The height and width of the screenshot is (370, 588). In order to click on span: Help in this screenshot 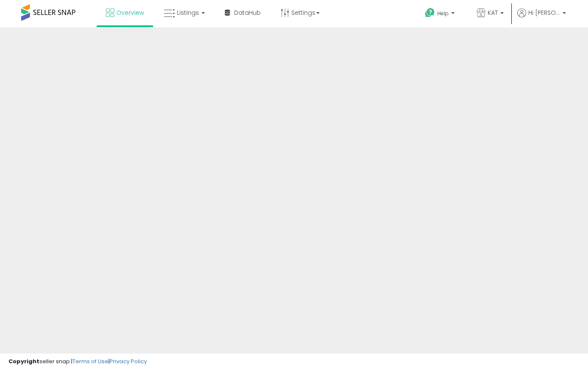, I will do `click(443, 13)`.